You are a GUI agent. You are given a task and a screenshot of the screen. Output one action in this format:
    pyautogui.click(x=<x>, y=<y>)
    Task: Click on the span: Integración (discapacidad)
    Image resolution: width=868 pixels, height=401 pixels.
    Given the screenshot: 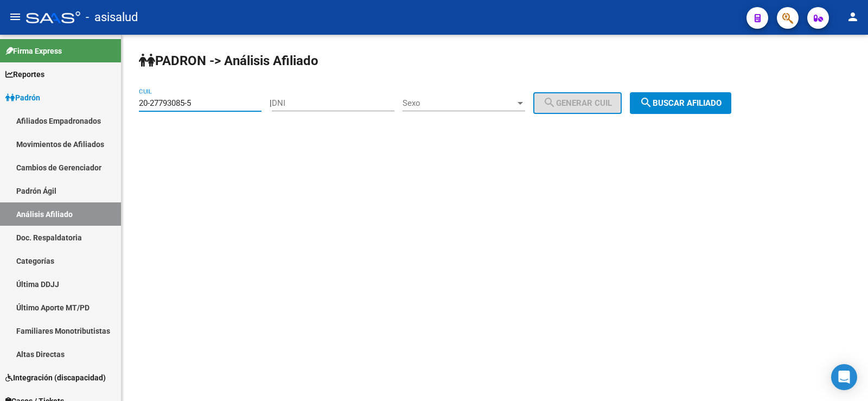 What is the action you would take?
    pyautogui.click(x=55, y=378)
    